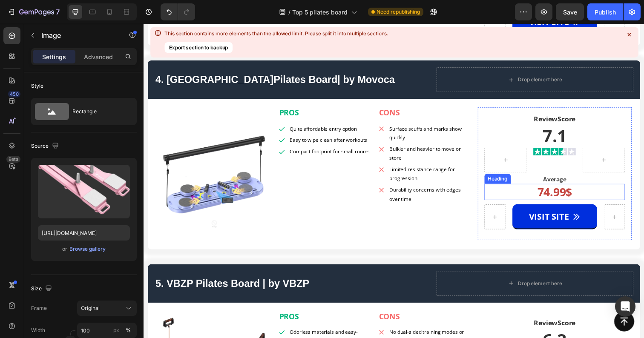  I want to click on label: Width, so click(38, 330).